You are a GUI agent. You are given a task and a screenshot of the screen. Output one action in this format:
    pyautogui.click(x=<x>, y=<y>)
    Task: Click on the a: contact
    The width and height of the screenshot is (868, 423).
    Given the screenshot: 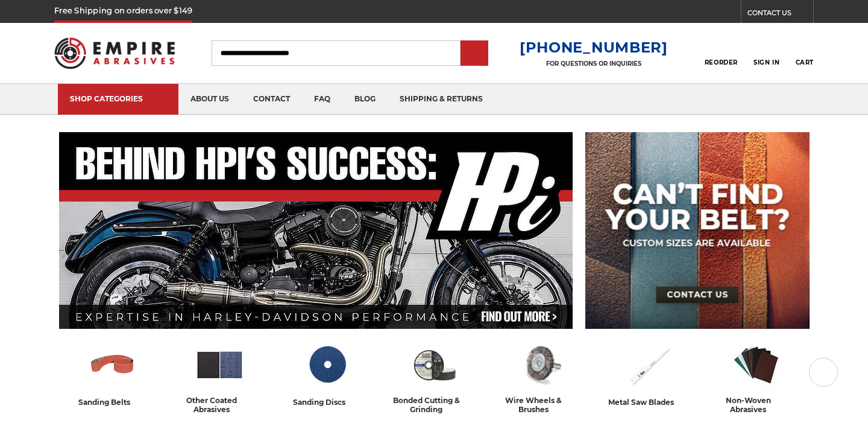 What is the action you would take?
    pyautogui.click(x=271, y=99)
    